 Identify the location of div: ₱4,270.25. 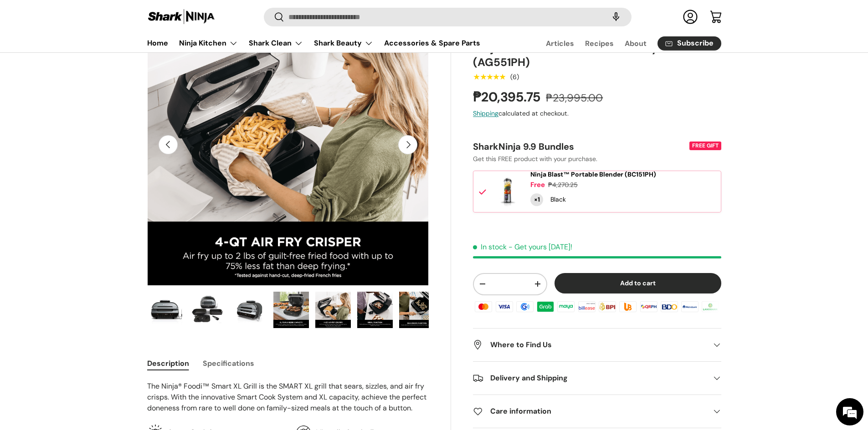
(563, 185).